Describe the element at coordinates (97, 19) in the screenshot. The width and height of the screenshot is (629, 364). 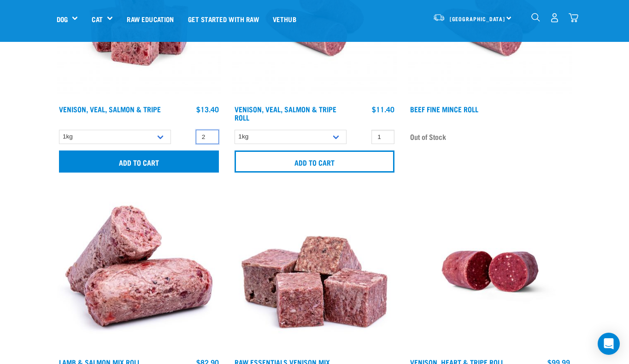
I see `a: Cat` at that location.